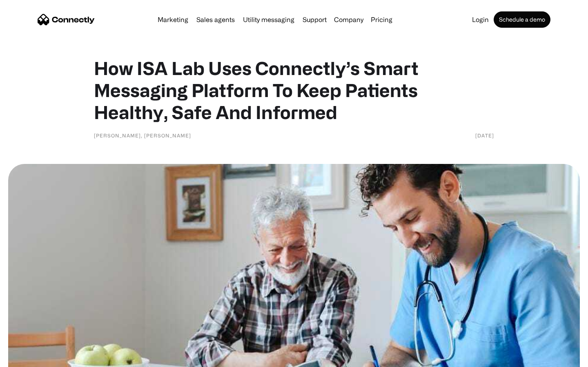  Describe the element at coordinates (66, 19) in the screenshot. I see `a: home` at that location.